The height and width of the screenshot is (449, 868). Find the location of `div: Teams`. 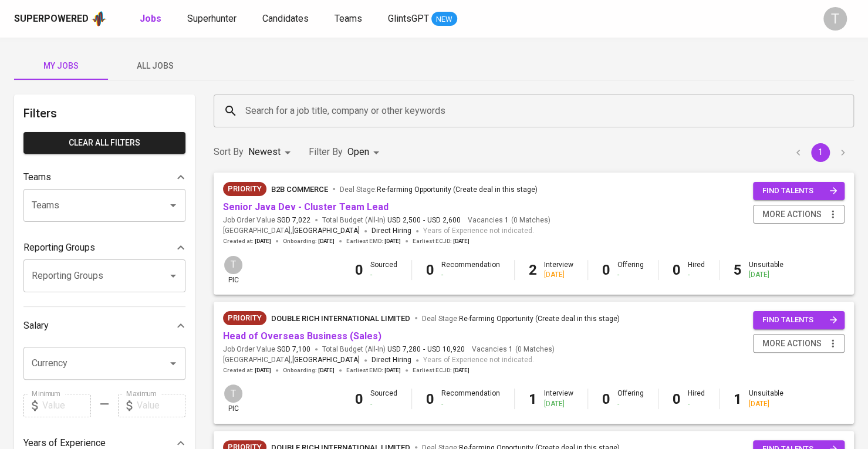

div: Teams is located at coordinates (104, 177).